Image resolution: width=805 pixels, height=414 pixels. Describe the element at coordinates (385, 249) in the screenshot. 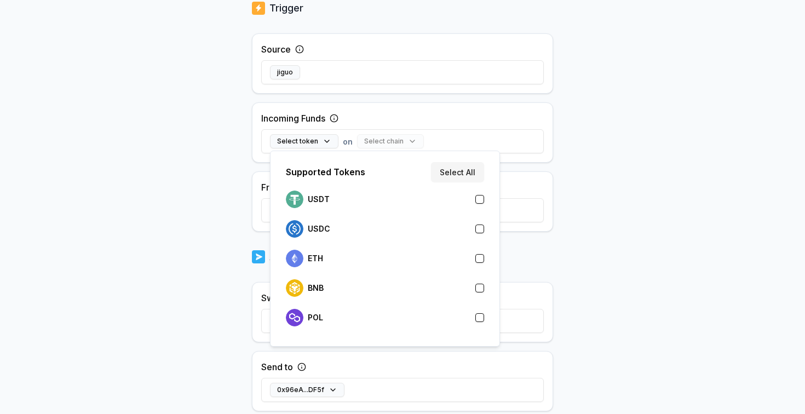

I see `div: Select token` at that location.